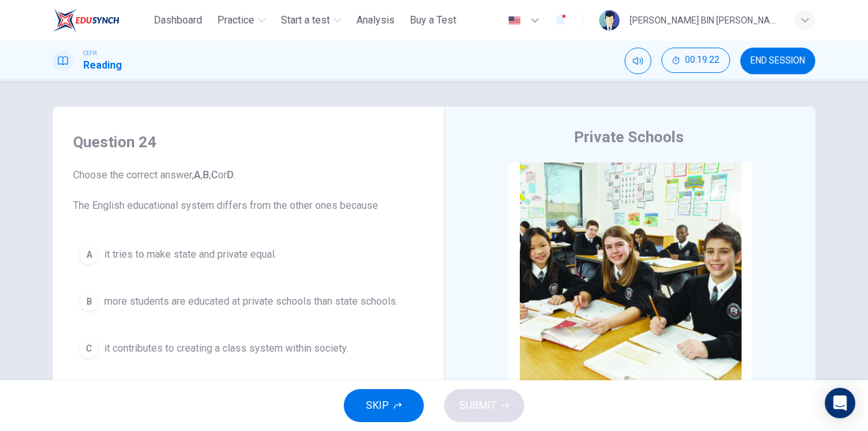 This screenshot has height=431, width=868. I want to click on button: Dit is more expensive to run., so click(248, 396).